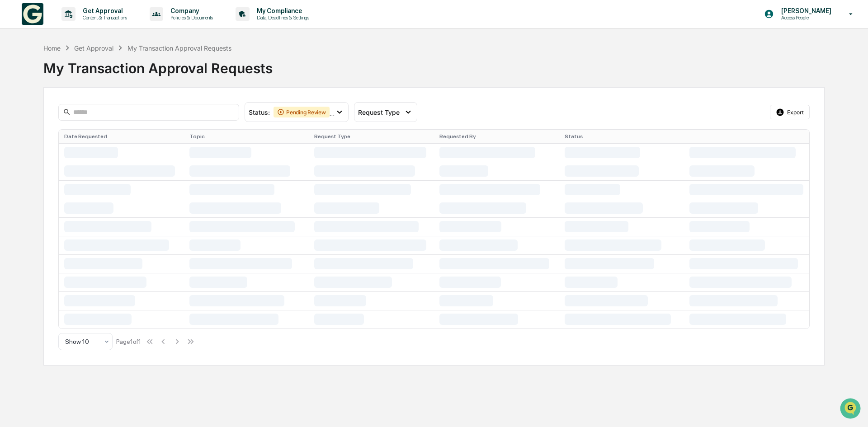  I want to click on div: Page 1 of 1, so click(129, 342).